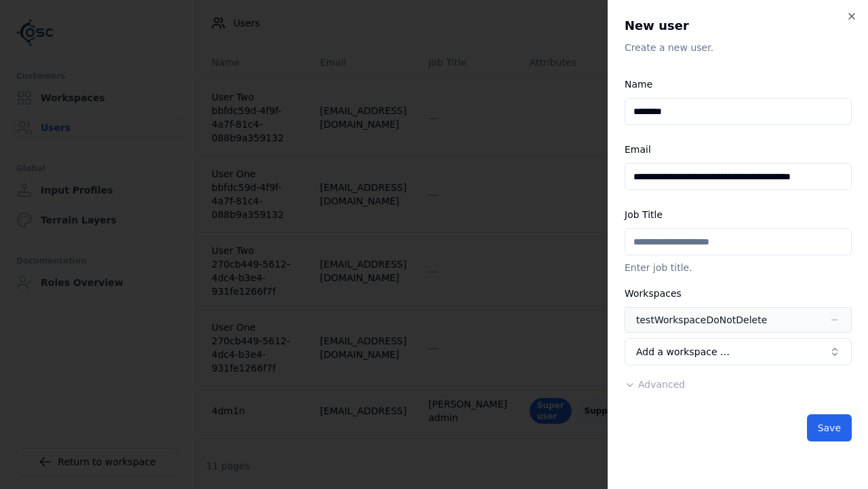  Describe the element at coordinates (638, 84) in the screenshot. I see `label: Name` at that location.